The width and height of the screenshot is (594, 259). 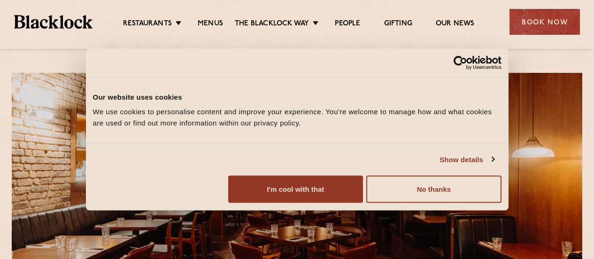 What do you see at coordinates (53, 22) in the screenshot?
I see `img: BL_Textured_Logo-footer-cropped.svg` at bounding box center [53, 22].